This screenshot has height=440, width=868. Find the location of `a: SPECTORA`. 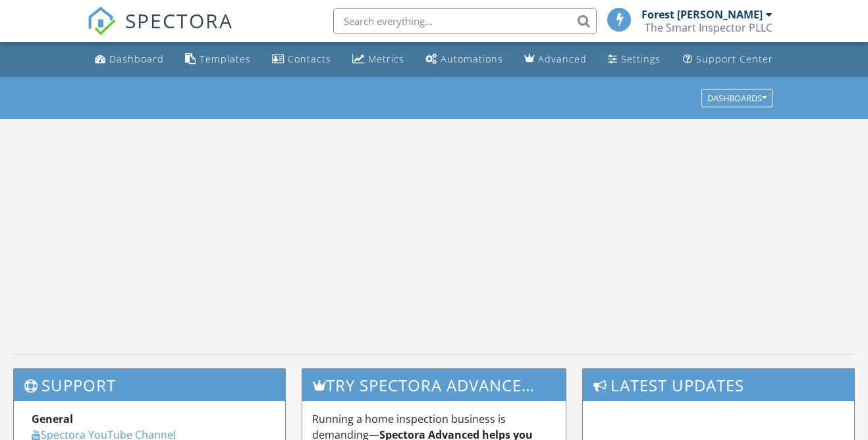

a: SPECTORA is located at coordinates (160, 31).